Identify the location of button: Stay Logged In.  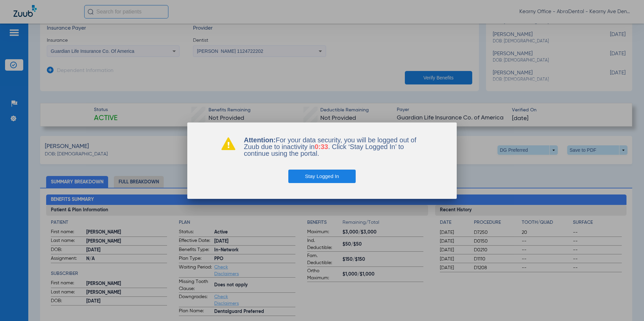
(322, 176).